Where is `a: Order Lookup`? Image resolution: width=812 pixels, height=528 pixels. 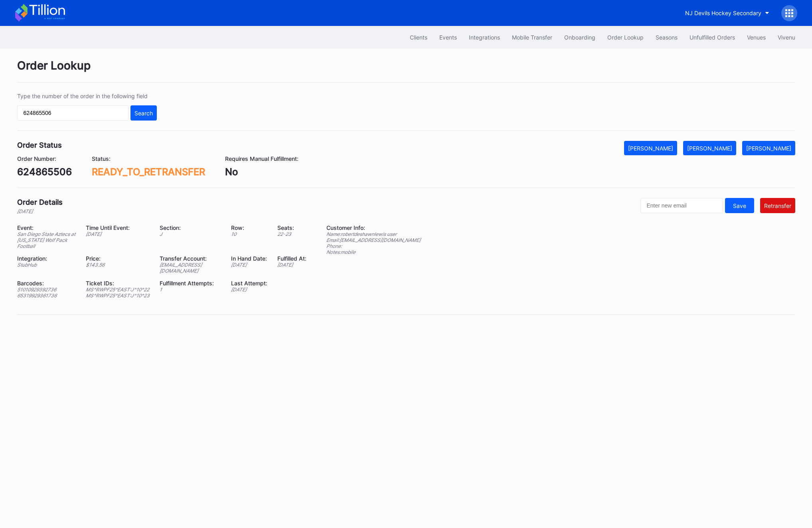
a: Order Lookup is located at coordinates (626, 37).